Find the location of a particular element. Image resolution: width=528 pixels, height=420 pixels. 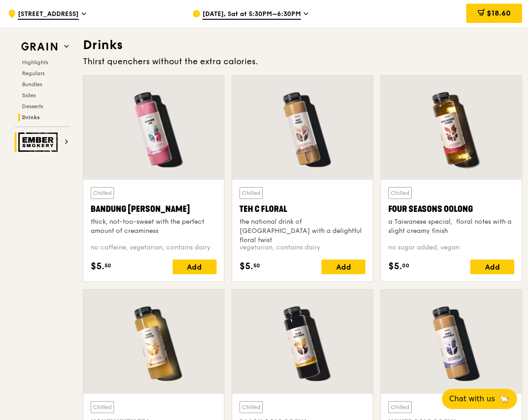

span: Chat with us is located at coordinates (472, 399).